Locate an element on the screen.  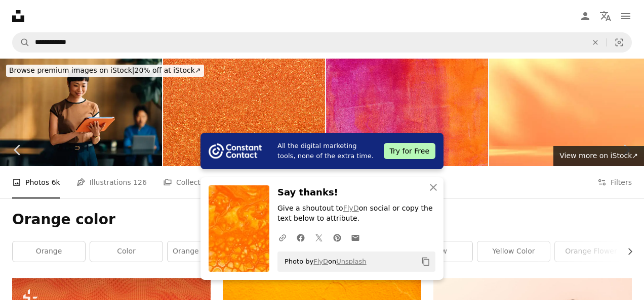
a: Home — Unsplash is located at coordinates (19, 16).